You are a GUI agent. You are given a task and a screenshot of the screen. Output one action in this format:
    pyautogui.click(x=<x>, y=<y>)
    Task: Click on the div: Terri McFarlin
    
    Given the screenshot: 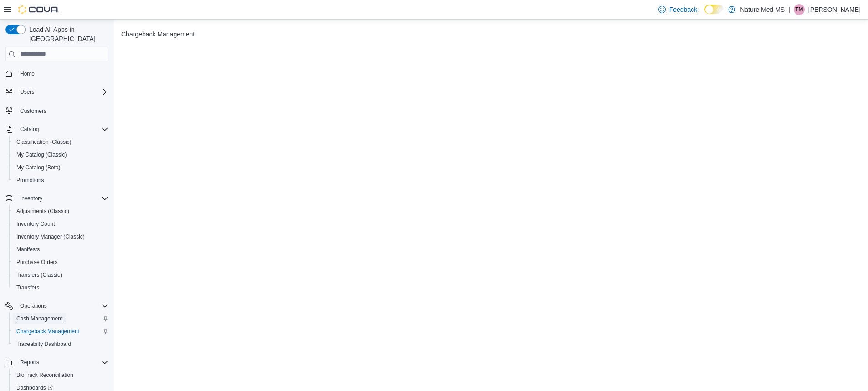 What is the action you would take?
    pyautogui.click(x=799, y=10)
    